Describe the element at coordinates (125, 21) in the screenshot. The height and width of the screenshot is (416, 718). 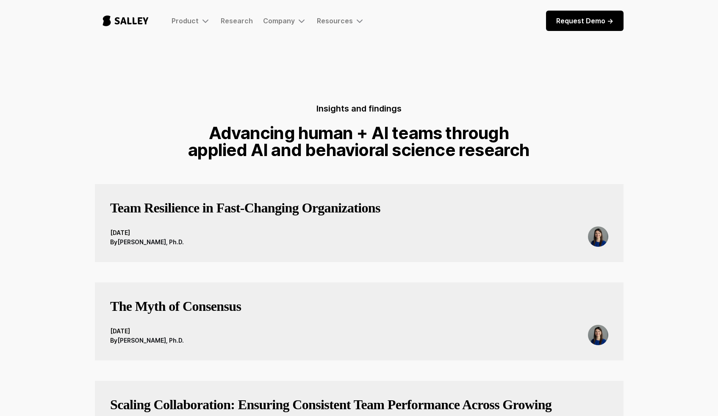
I see `a: home` at that location.